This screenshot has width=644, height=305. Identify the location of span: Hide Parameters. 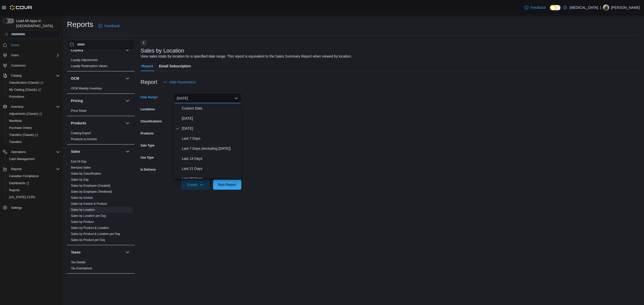
(183, 82).